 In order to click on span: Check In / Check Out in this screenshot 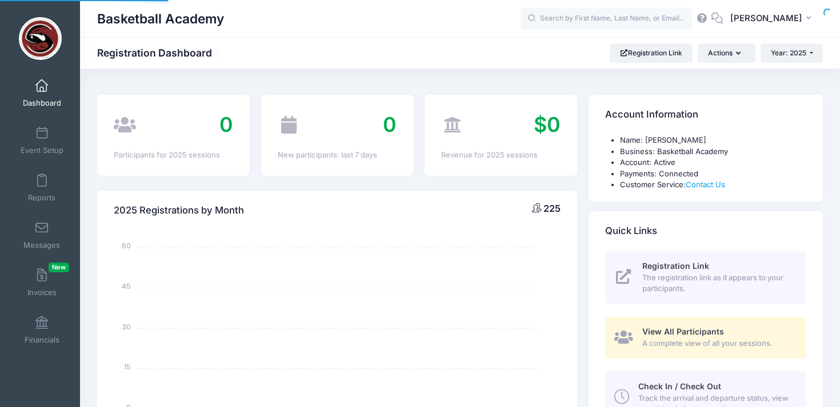, I will do `click(679, 386)`.